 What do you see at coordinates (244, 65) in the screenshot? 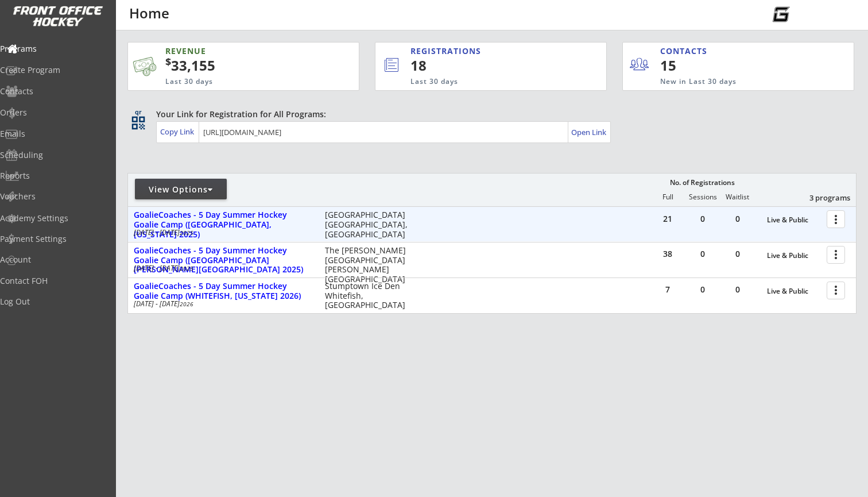
I see `div: 33,155` at bounding box center [244, 65].